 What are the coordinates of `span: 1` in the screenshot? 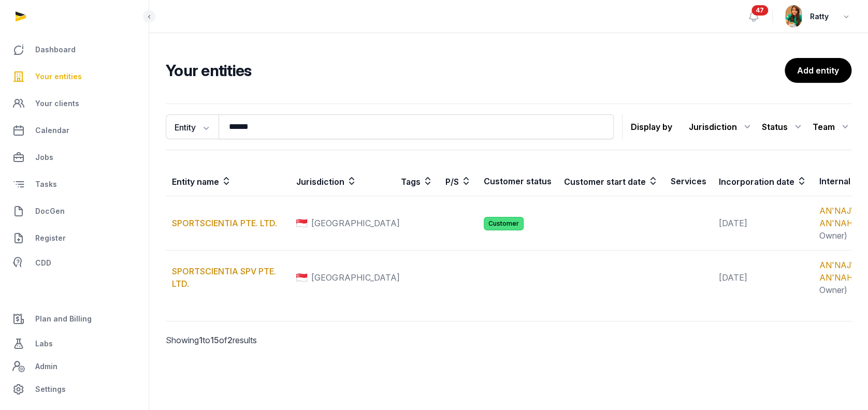 It's located at (200, 340).